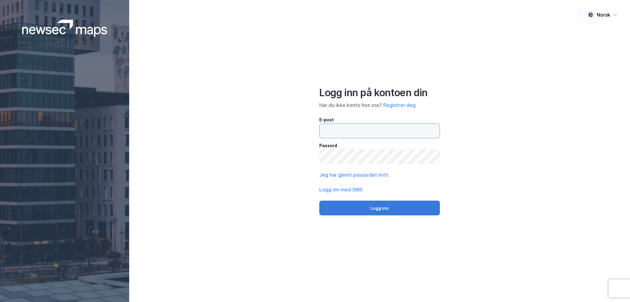  I want to click on button: Registrer deg, so click(399, 105).